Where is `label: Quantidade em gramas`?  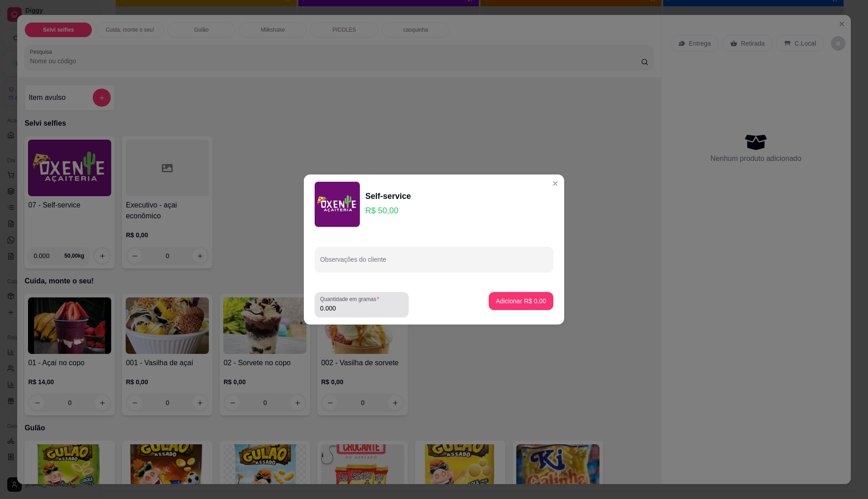
label: Quantidade em gramas is located at coordinates (351, 298).